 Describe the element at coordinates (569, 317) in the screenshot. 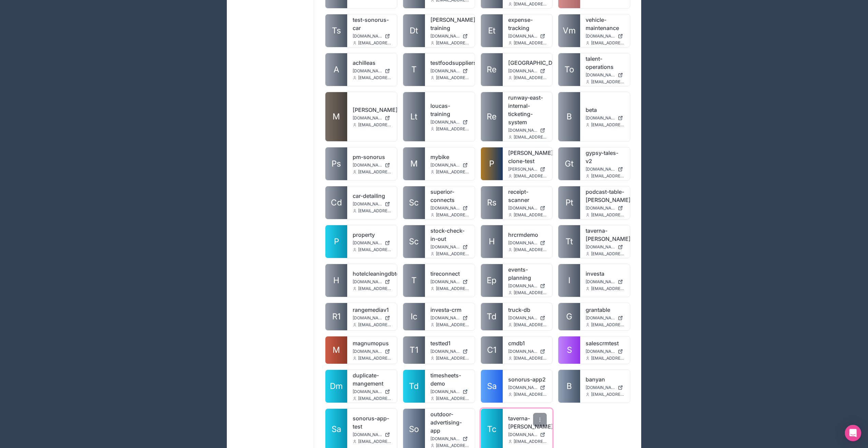

I see `a: G` at that location.